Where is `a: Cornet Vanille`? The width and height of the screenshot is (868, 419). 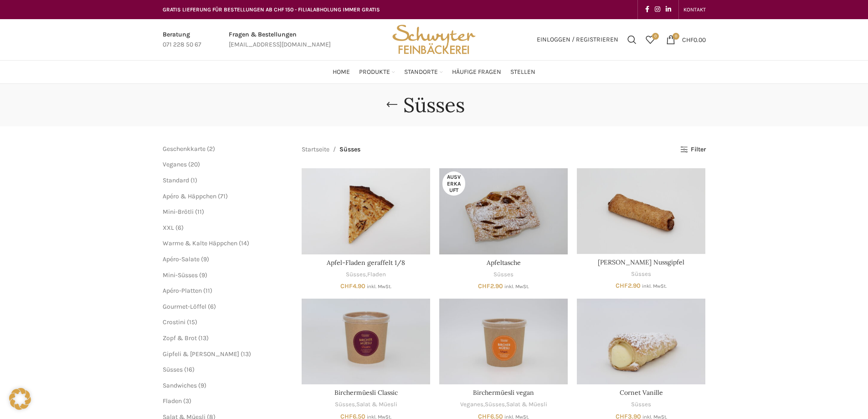
a: Cornet Vanille is located at coordinates (641, 341).